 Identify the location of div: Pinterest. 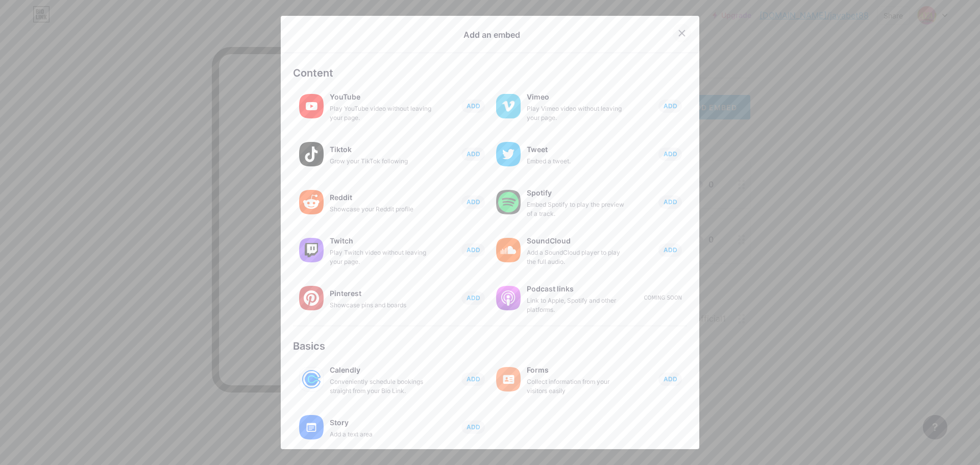
(381, 294).